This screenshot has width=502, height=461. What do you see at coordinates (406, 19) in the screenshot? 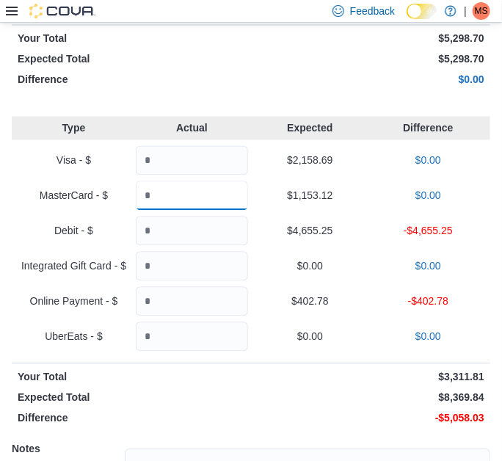
I see `span: Dark Mode` at bounding box center [406, 19].